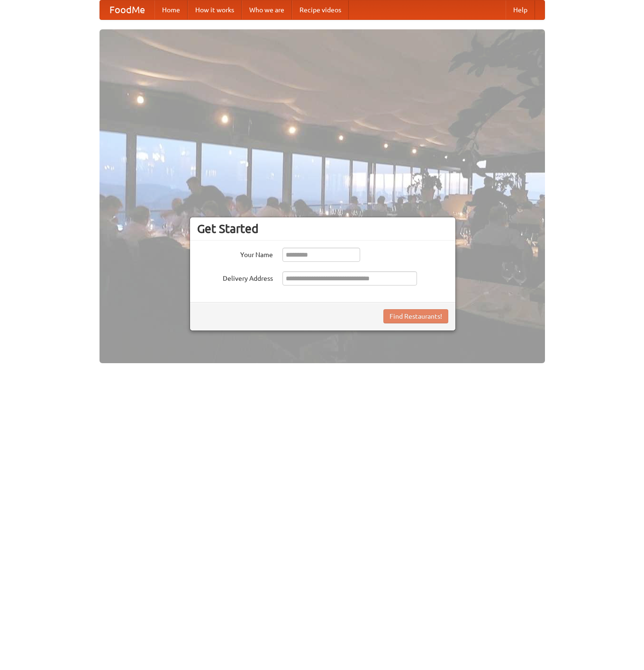 The image size is (644, 670). Describe the element at coordinates (323, 228) in the screenshot. I see `h3: Get Started` at that location.